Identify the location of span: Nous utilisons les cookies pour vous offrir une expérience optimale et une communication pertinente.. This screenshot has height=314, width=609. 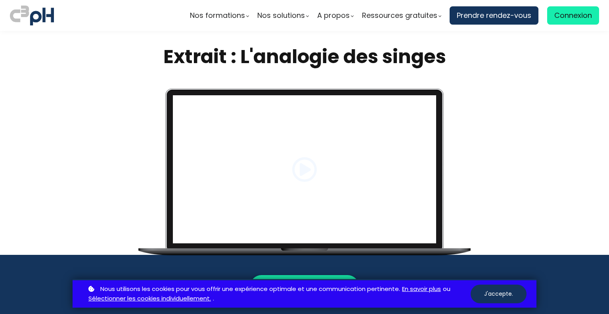
(250, 289).